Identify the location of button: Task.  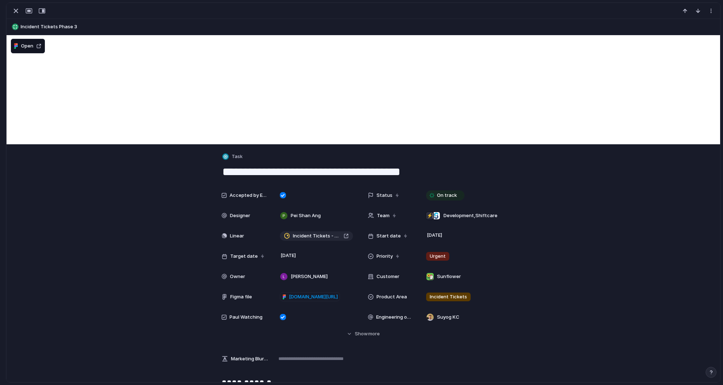
(233, 156).